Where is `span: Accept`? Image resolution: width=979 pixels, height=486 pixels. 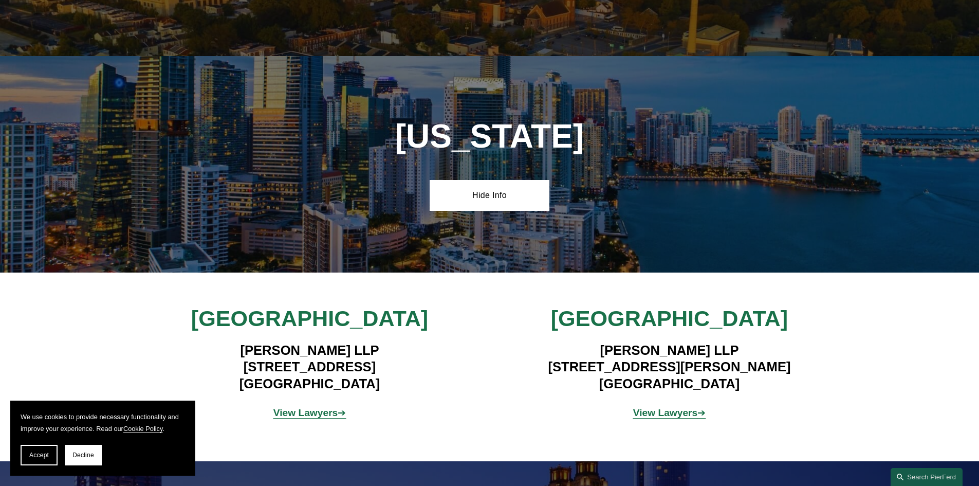 span: Accept is located at coordinates (39, 455).